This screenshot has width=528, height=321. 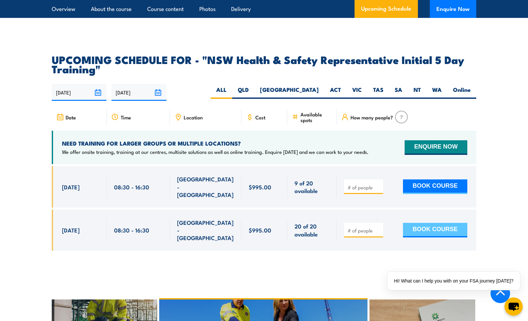 I want to click on span: 9 of 20 available, so click(x=312, y=187).